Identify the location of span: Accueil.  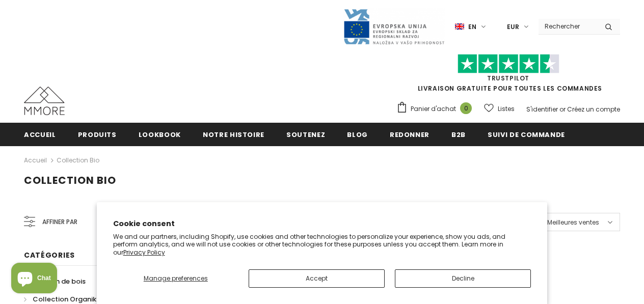
(40, 134).